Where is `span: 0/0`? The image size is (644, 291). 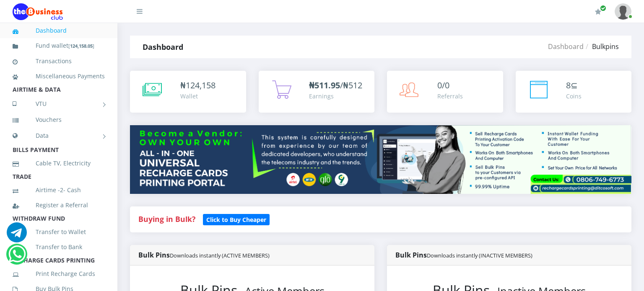 span: 0/0 is located at coordinates (443, 85).